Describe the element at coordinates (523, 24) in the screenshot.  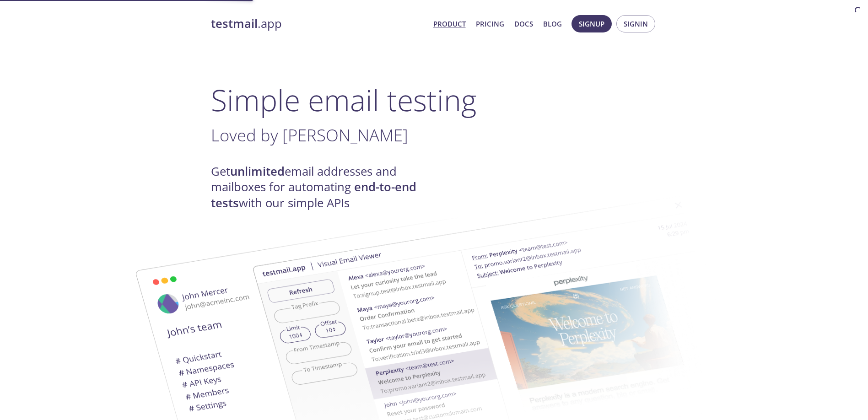
I see `a: Docs` at that location.